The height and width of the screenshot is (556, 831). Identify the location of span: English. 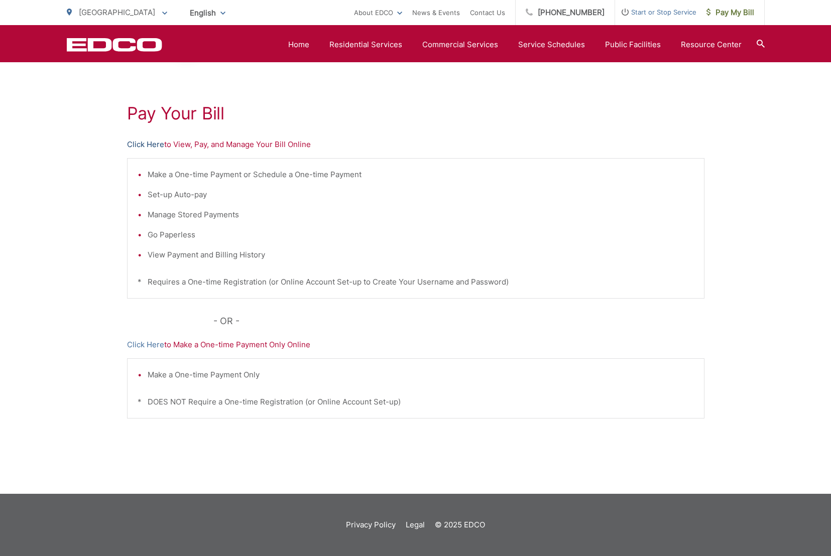
(207, 13).